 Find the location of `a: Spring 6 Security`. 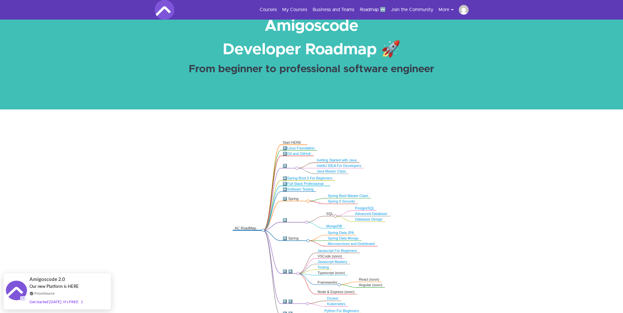

a: Spring 6 Security is located at coordinates (341, 202).